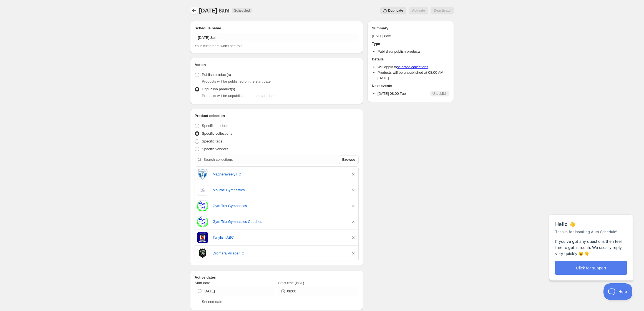  I want to click on a: selected collections, so click(412, 67).